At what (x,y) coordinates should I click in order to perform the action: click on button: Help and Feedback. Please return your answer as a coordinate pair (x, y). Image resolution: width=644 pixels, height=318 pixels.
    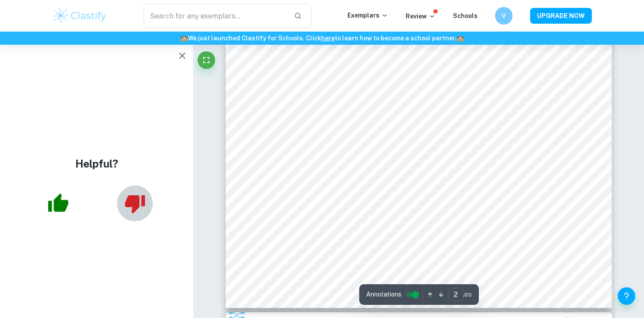
    Looking at the image, I should click on (627, 296).